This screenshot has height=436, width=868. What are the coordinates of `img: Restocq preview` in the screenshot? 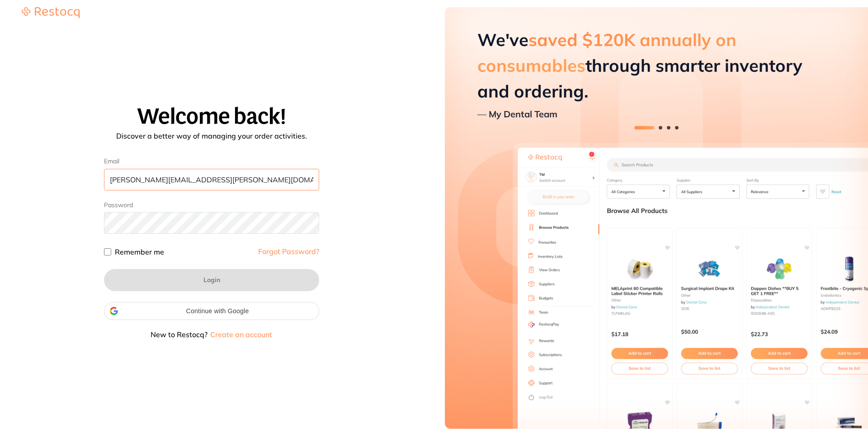 It's located at (656, 218).